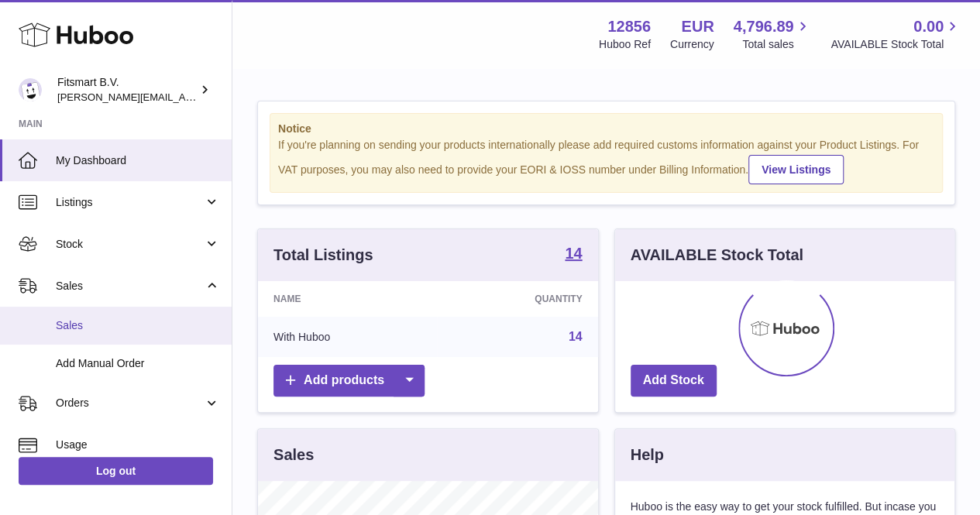  What do you see at coordinates (30, 89) in the screenshot?
I see `img: jonathan@leaderoo.com` at bounding box center [30, 89].